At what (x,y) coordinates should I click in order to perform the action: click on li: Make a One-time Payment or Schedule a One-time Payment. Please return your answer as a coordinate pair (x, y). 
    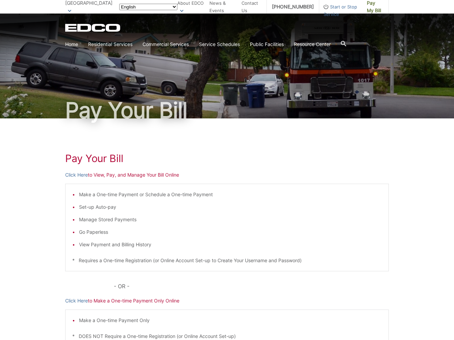
    Looking at the image, I should click on (231, 194).